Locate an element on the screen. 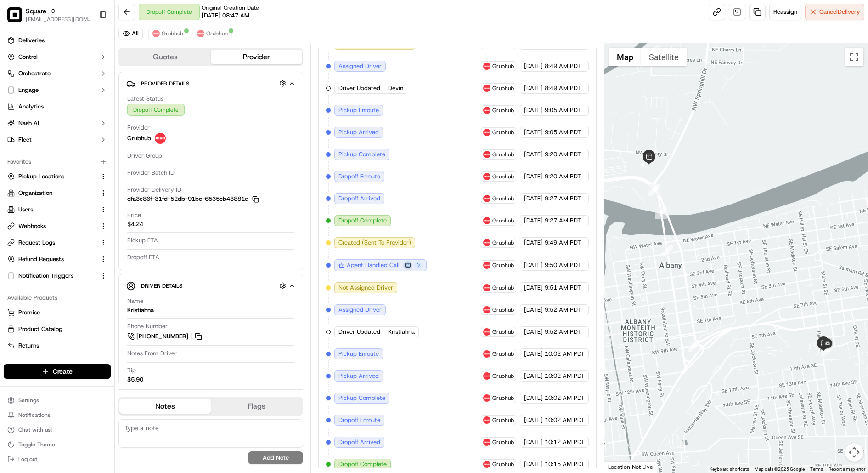 The width and height of the screenshot is (868, 473). button: Reassign is located at coordinates (785, 12).